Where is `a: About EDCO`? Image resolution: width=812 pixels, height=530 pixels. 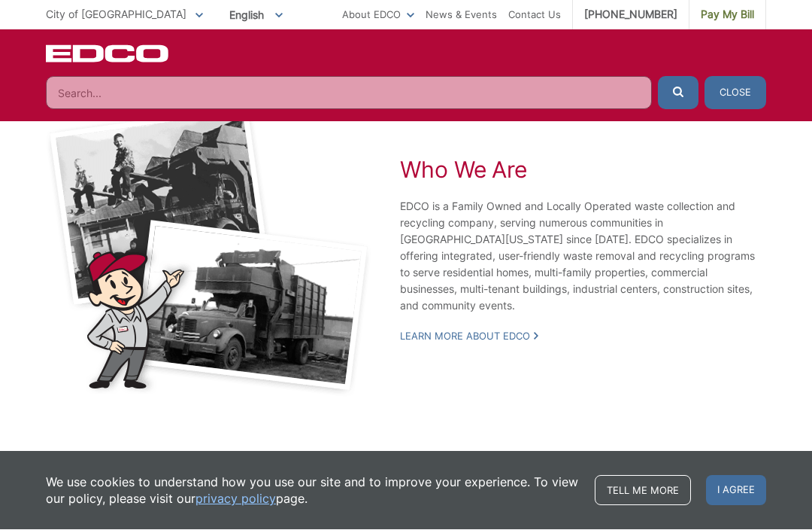
a: About EDCO is located at coordinates (379, 15).